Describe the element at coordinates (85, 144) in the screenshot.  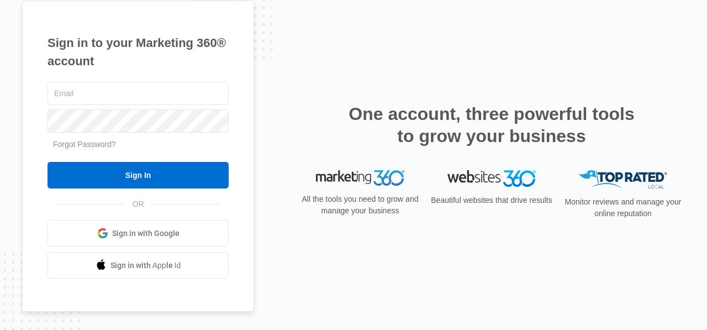
I see `a: Forgot Password?` at that location.